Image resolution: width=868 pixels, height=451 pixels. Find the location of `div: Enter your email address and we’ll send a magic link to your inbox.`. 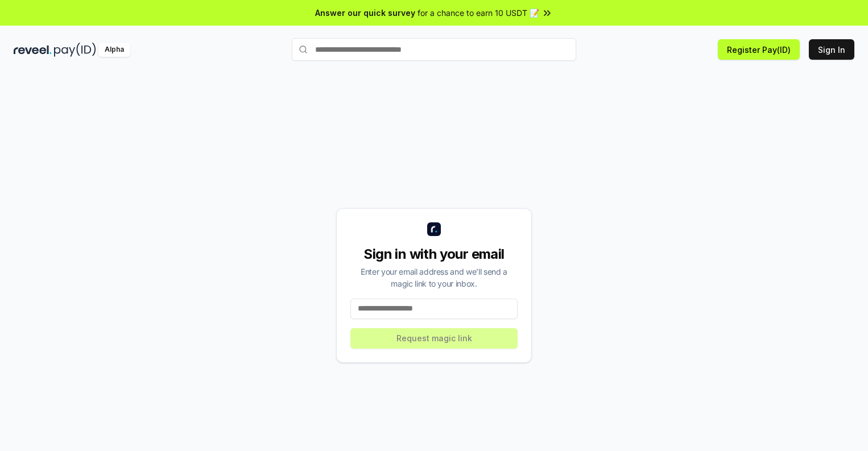

div: Enter your email address and we’ll send a magic link to your inbox. is located at coordinates (434, 278).